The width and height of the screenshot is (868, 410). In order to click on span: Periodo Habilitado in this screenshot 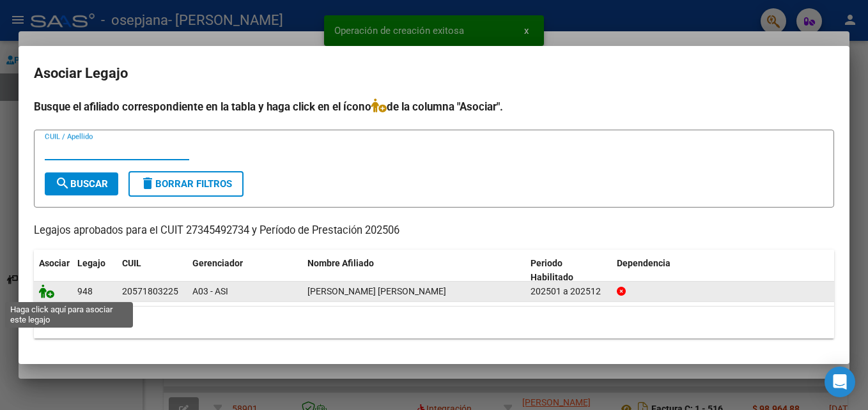, I will do `click(552, 270)`.